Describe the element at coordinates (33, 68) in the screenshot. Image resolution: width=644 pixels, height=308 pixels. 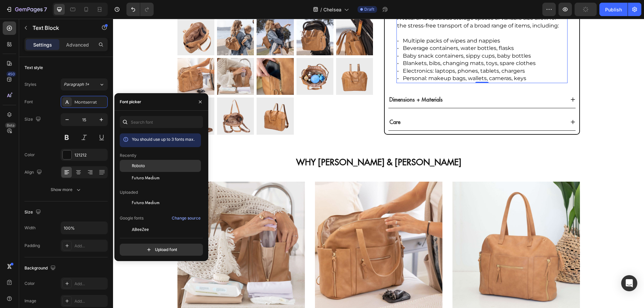
I see `div: Text style` at that location.